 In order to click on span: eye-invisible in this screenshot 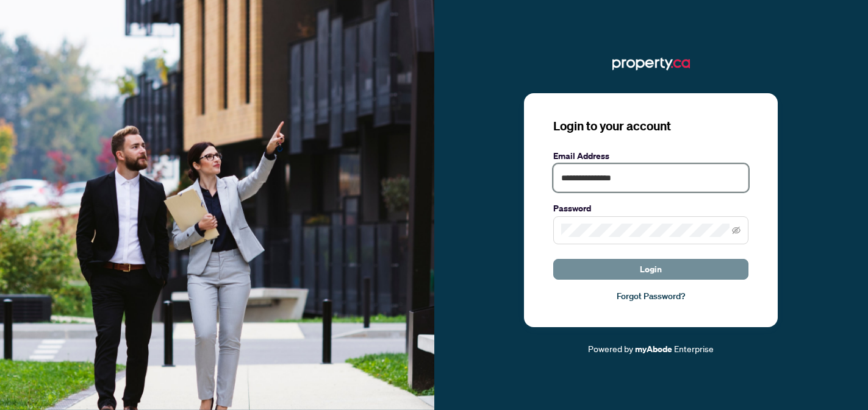, I will do `click(735, 231)`.